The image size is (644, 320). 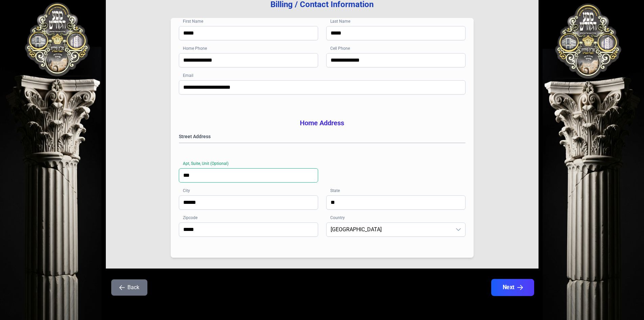 I want to click on label: Street Address, so click(x=322, y=137).